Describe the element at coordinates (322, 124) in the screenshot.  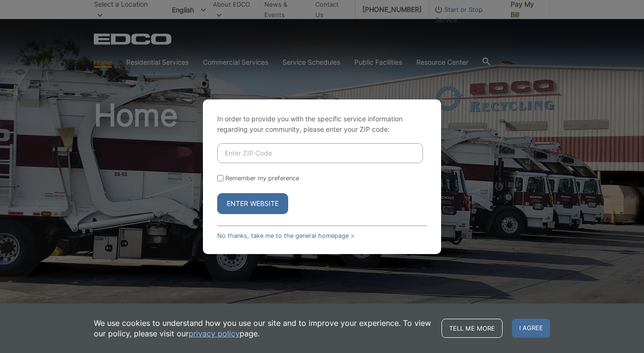
I see `p: In order to provide you with the specific service information regarding your community, please en...` at that location.